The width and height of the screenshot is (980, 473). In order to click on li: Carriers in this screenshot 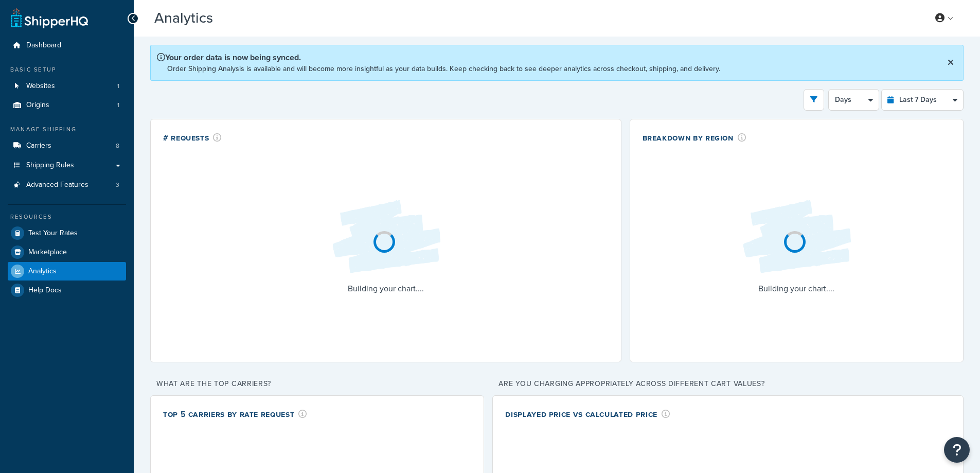, I will do `click(67, 146)`.